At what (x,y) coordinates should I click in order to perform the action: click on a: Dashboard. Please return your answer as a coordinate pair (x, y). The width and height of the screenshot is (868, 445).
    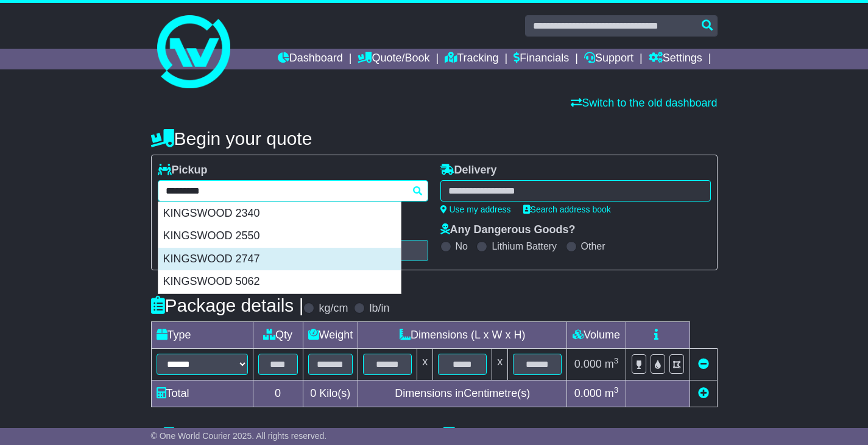
    Looking at the image, I should click on (310, 59).